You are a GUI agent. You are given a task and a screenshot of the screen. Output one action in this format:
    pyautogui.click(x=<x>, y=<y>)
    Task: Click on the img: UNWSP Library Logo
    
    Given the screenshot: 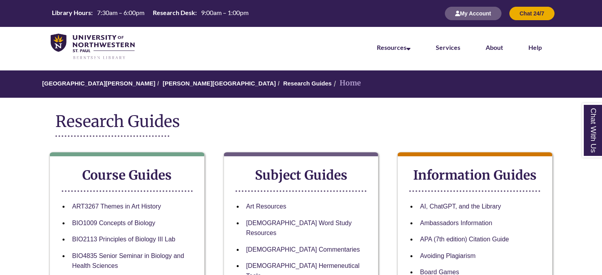 What is the action you would take?
    pyautogui.click(x=93, y=47)
    